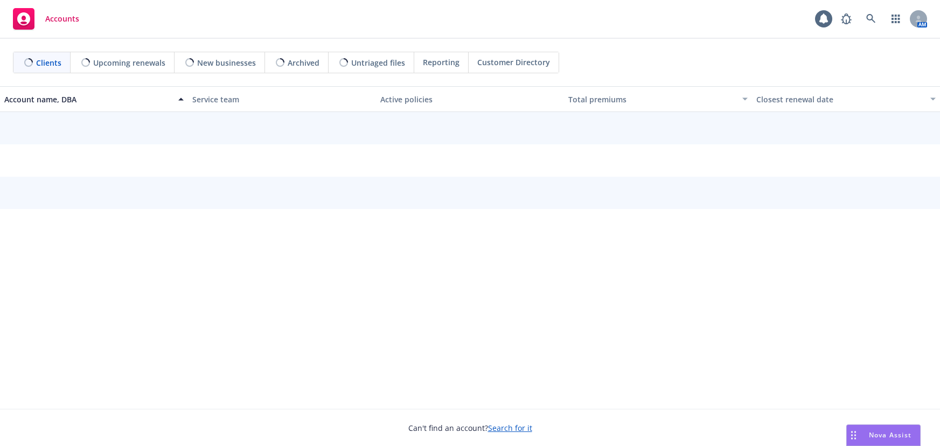 The height and width of the screenshot is (446, 940). Describe the element at coordinates (513, 62) in the screenshot. I see `span: Customer Directory` at that location.